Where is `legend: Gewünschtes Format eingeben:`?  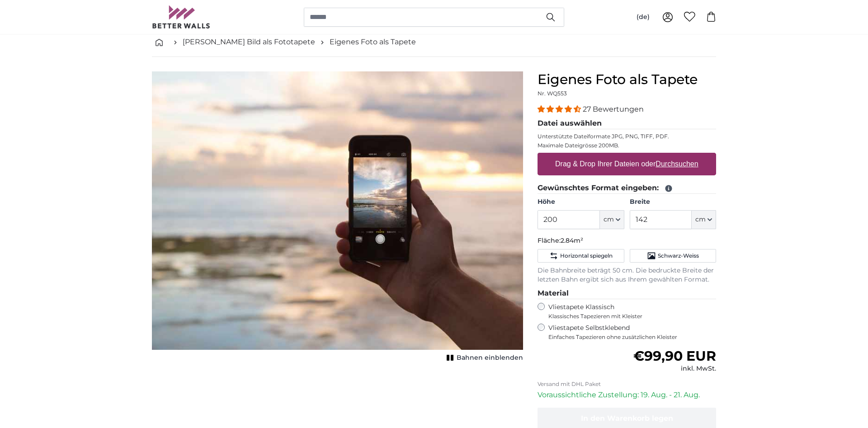
legend: Gewünschtes Format eingeben: is located at coordinates (627, 188).